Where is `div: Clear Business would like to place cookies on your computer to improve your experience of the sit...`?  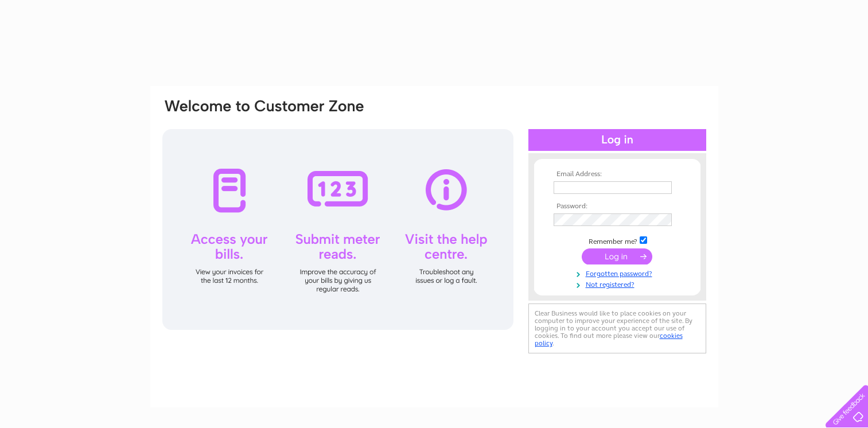
div: Clear Business would like to place cookies on your computer to improve your experience of the sit... is located at coordinates (618, 328).